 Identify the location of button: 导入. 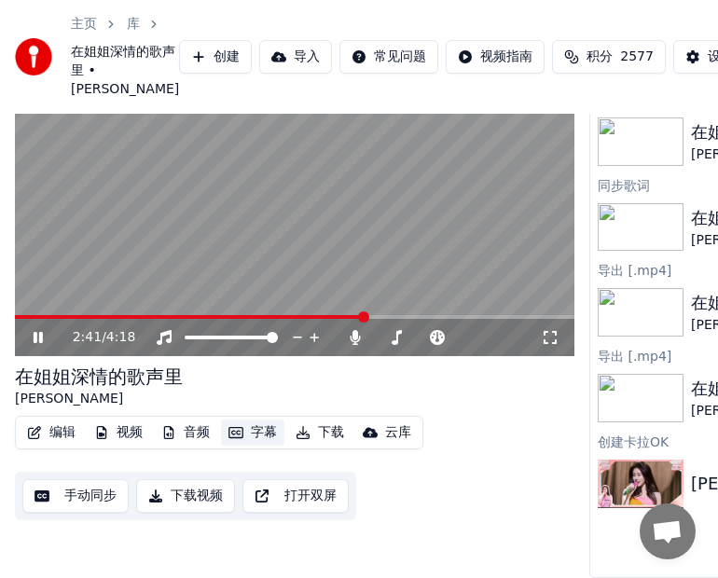
(295, 57).